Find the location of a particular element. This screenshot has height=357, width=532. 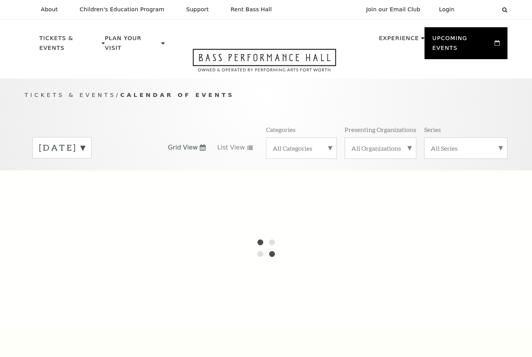

p: About is located at coordinates (49, 9).